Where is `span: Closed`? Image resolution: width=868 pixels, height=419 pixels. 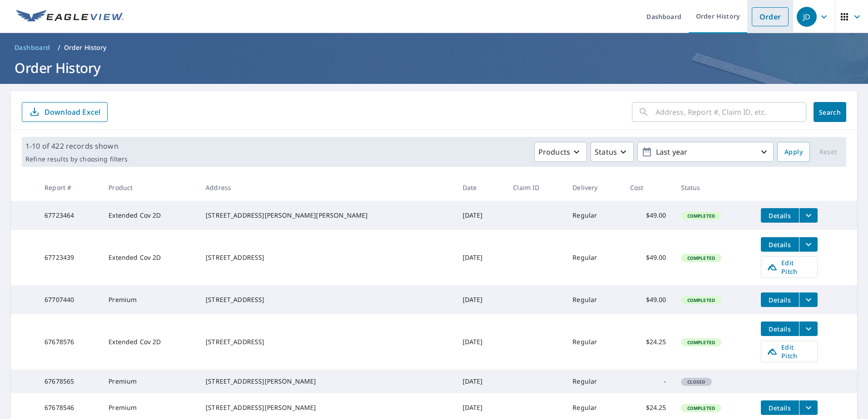
span: Closed is located at coordinates (696, 382).